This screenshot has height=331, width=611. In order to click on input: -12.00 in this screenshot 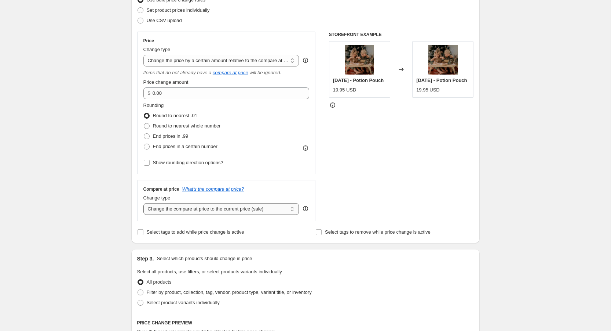, I will do `click(225, 93)`.